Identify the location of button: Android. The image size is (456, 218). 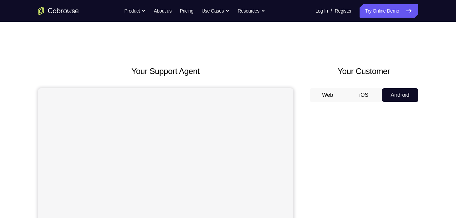
(400, 95).